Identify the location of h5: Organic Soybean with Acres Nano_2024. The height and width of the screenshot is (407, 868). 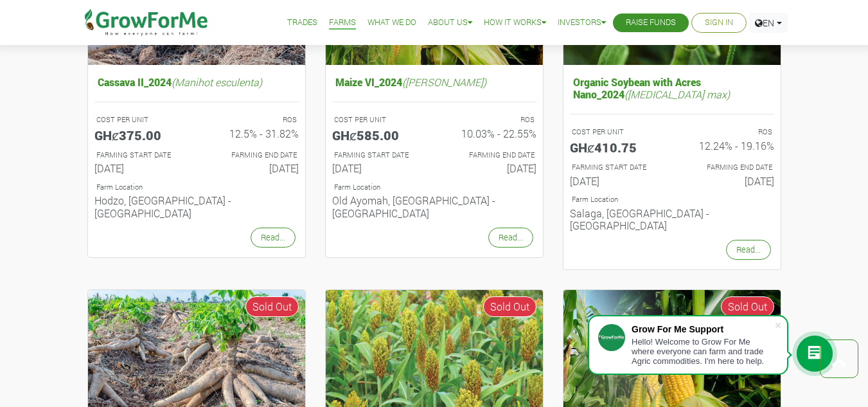
(672, 88).